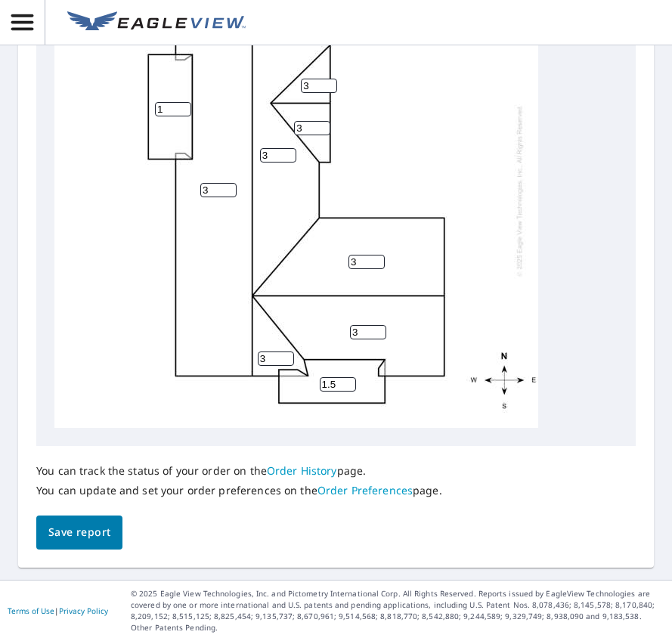  Describe the element at coordinates (239, 490) in the screenshot. I see `p: You can update and set your order preferences on the page.` at that location.